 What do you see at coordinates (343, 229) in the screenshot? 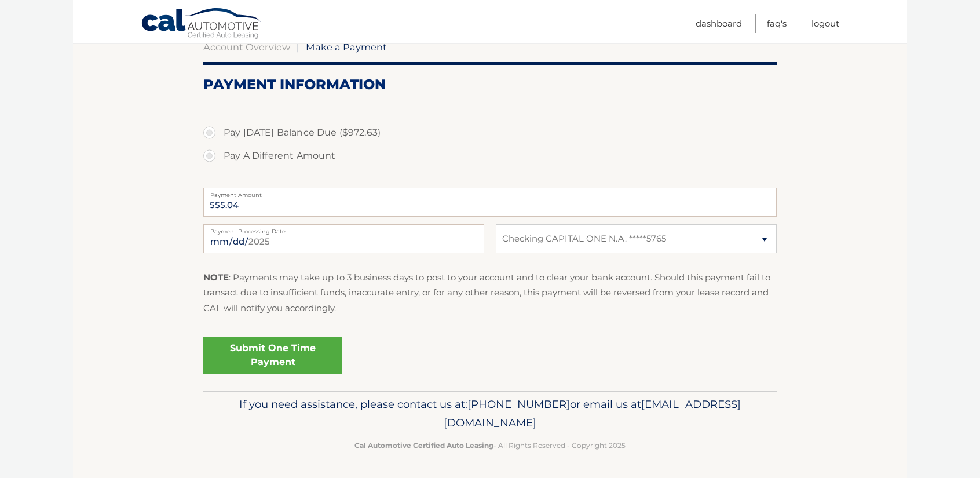
I see `label: Payment Processing Date` at bounding box center [343, 229].